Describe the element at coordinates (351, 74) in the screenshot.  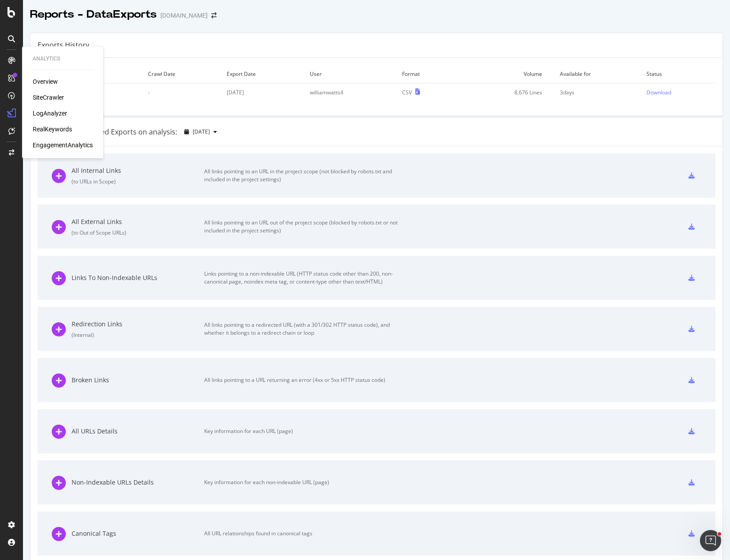
I see `td: User` at that location.